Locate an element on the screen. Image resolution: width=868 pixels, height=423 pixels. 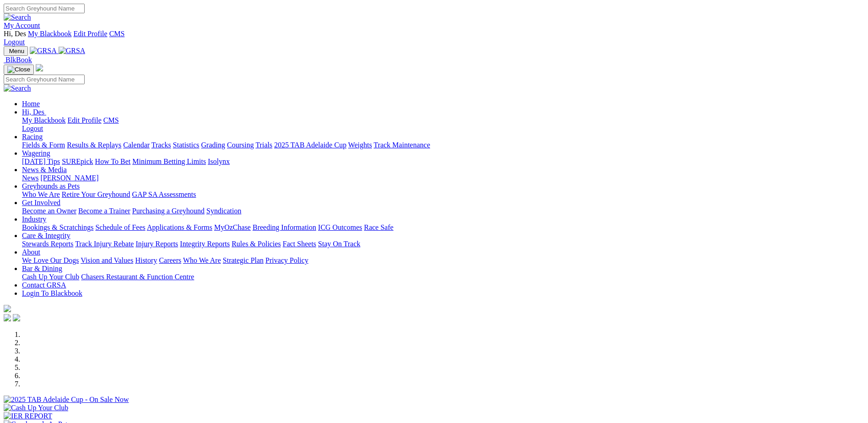
a: Vision and Values is located at coordinates (106, 260).